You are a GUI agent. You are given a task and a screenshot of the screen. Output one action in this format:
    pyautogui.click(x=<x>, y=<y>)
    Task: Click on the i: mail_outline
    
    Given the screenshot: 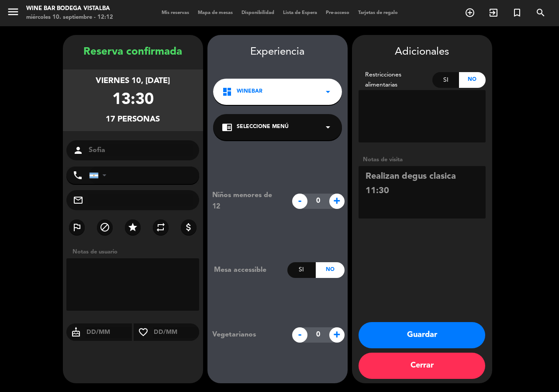 What is the action you would take?
    pyautogui.click(x=78, y=200)
    